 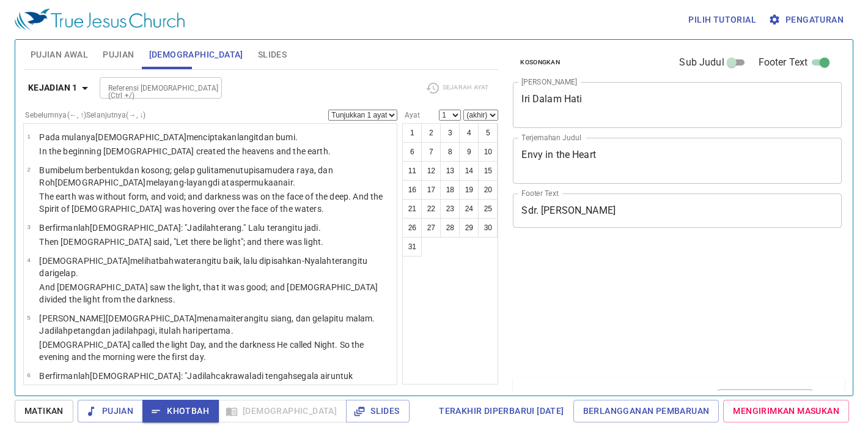 What do you see at coordinates (203, 267) in the screenshot?
I see `wh430: melihat` at bounding box center [203, 267].